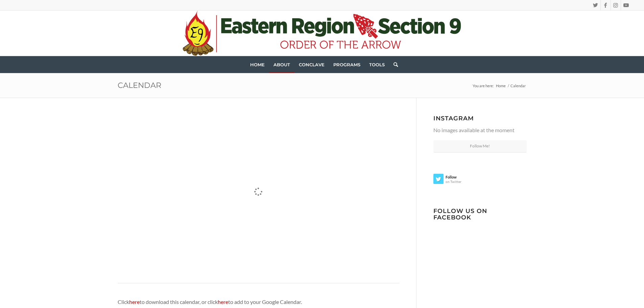  Describe the element at coordinates (282, 64) in the screenshot. I see `a: About` at that location.